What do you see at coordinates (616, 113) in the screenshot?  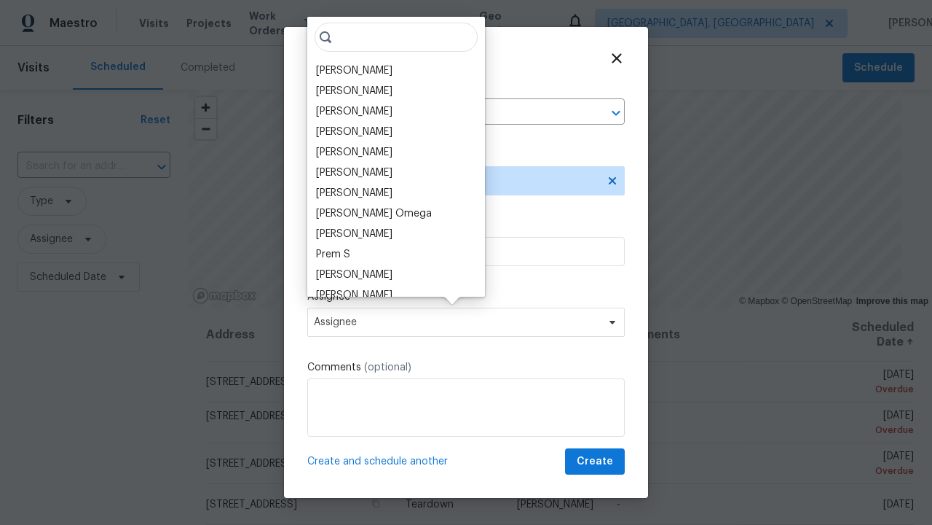 I see `button: Open` at bounding box center [616, 113].